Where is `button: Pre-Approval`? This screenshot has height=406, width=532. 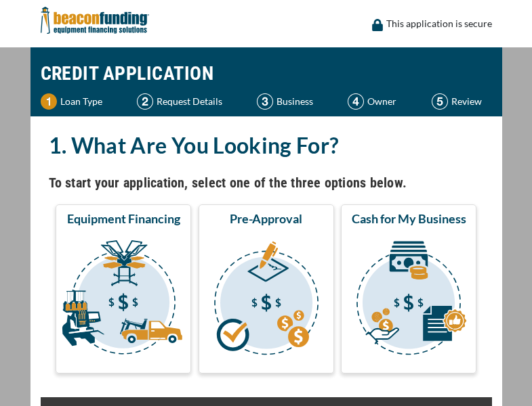 button: Pre-Approval is located at coordinates (266, 289).